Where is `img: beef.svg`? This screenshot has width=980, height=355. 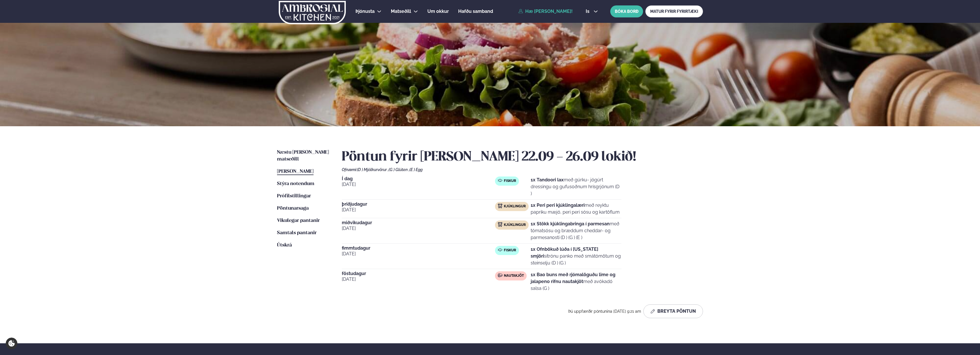
img: beef.svg is located at coordinates (500, 275).